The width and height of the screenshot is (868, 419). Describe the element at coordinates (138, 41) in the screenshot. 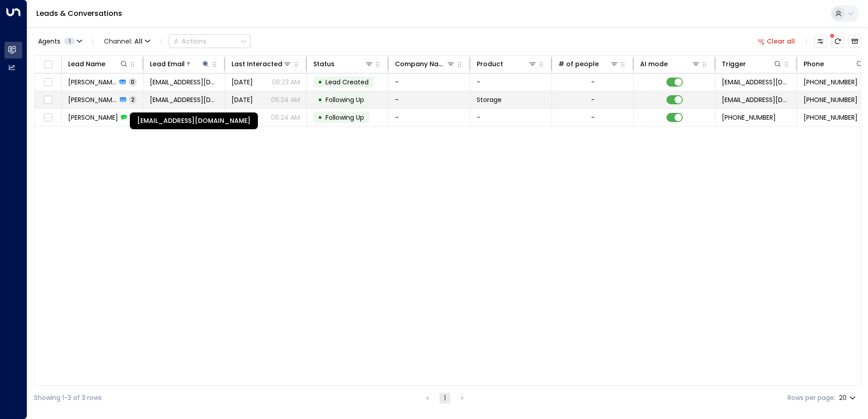

I see `span: All` at that location.